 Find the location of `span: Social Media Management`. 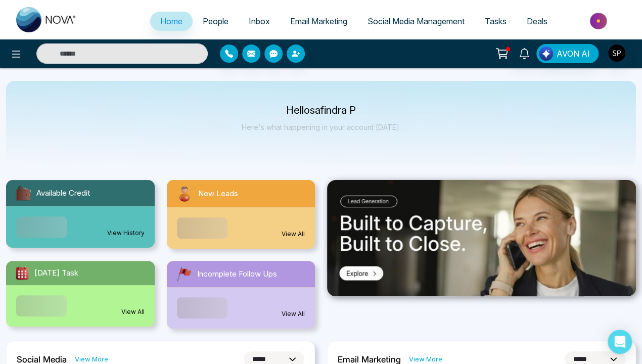

span: Social Media Management is located at coordinates (416, 21).